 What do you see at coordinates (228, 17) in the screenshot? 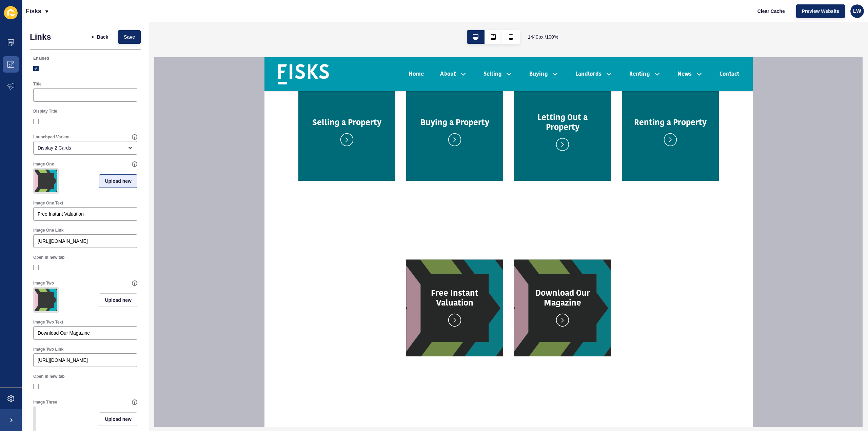
I see `a: Selling` at bounding box center [228, 17].